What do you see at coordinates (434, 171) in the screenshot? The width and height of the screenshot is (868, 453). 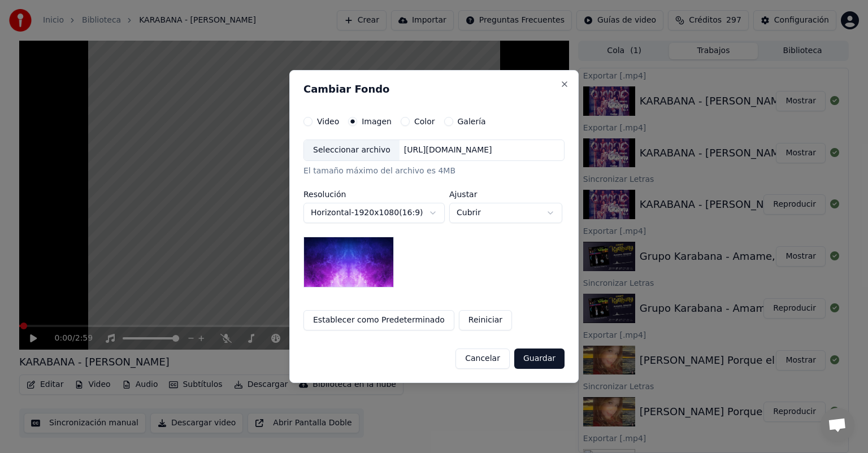 I see `div: El tamaño máximo del archivo es 4MB` at bounding box center [434, 171].